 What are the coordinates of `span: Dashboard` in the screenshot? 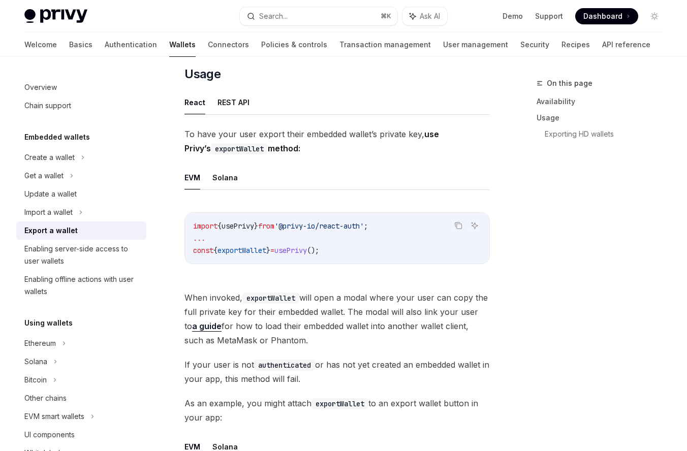 It's located at (603, 16).